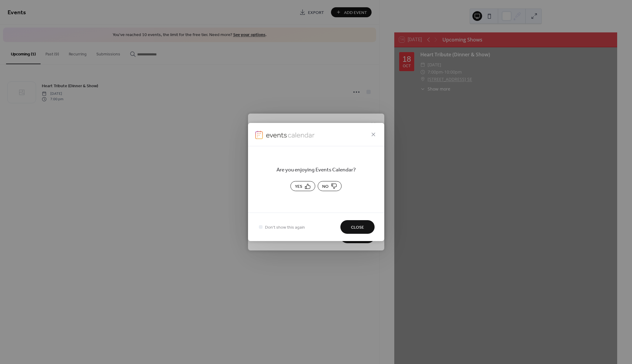 The width and height of the screenshot is (632, 364). What do you see at coordinates (303, 186) in the screenshot?
I see `button: Yes` at bounding box center [303, 186].